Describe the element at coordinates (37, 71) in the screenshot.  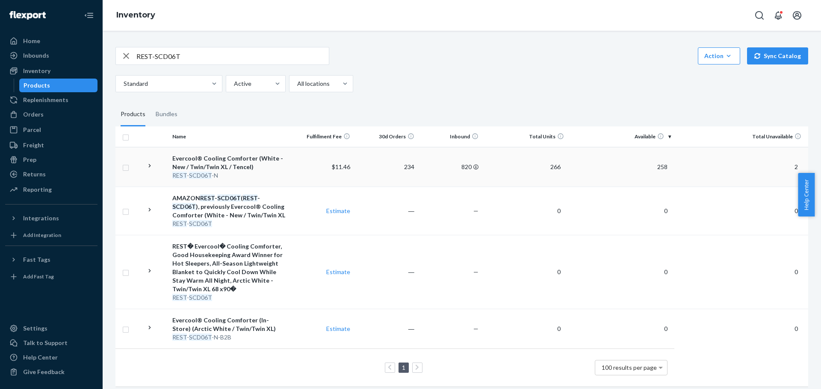
I see `div: Inventory` at that location.